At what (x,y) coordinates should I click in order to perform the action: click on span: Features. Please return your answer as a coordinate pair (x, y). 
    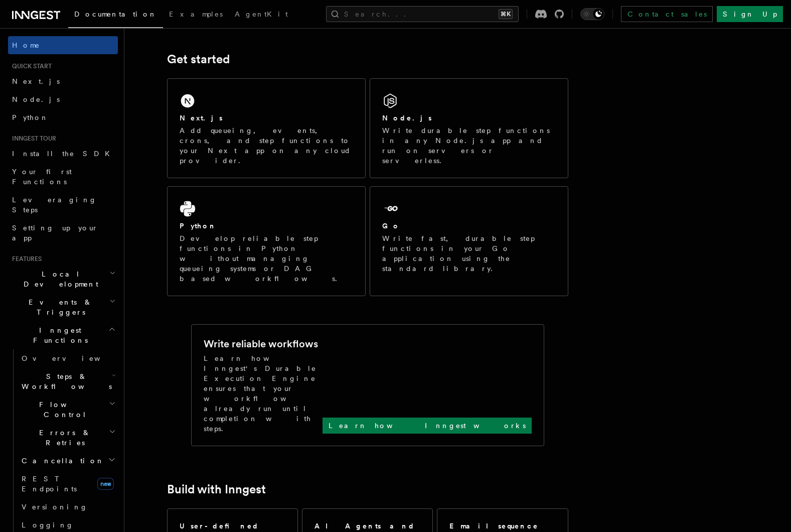
    Looking at the image, I should click on (25, 259).